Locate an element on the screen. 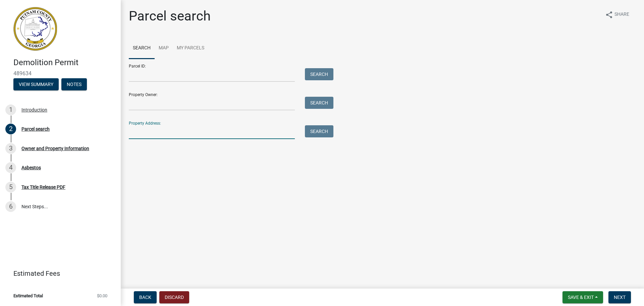 This screenshot has width=644, height=306. div: Introduction is located at coordinates (34, 110).